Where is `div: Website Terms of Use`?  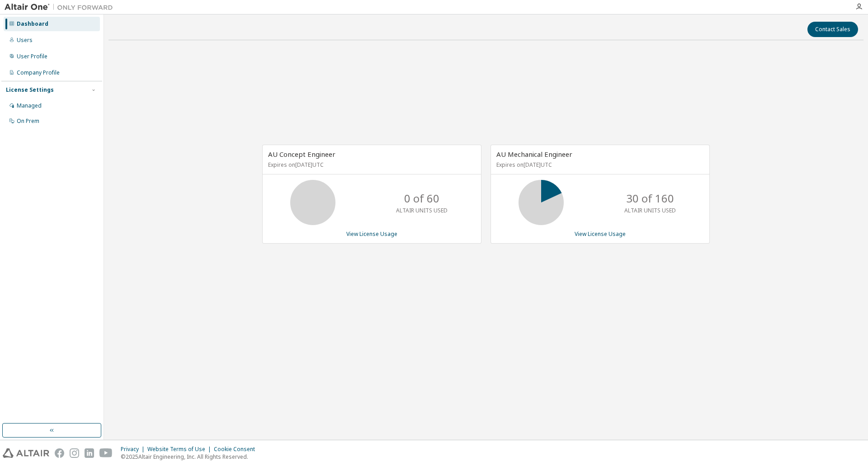 div: Website Terms of Use is located at coordinates (180, 450).